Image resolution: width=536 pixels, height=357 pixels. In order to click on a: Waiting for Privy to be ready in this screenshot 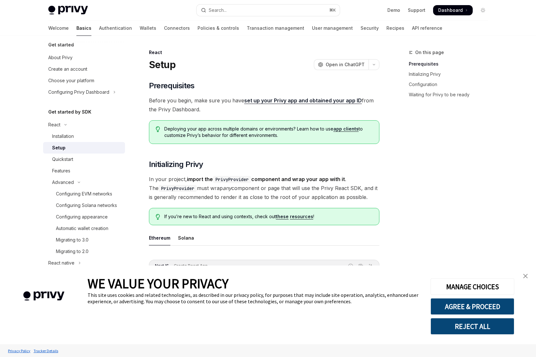, I will do `click(451, 95)`.